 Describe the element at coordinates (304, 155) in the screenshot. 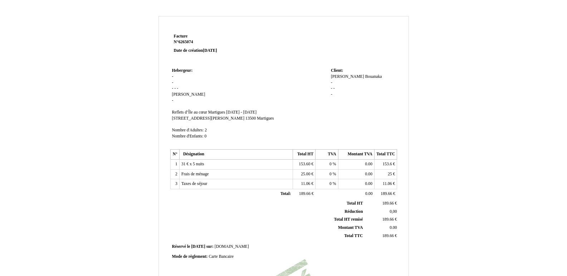

I see `th: Total HT` at that location.